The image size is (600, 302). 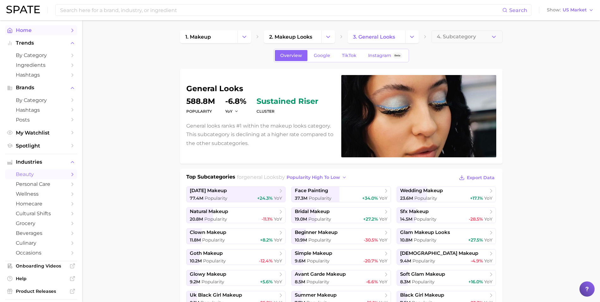 What do you see at coordinates (41, 213) in the screenshot?
I see `a: cultural shifts` at bounding box center [41, 213].